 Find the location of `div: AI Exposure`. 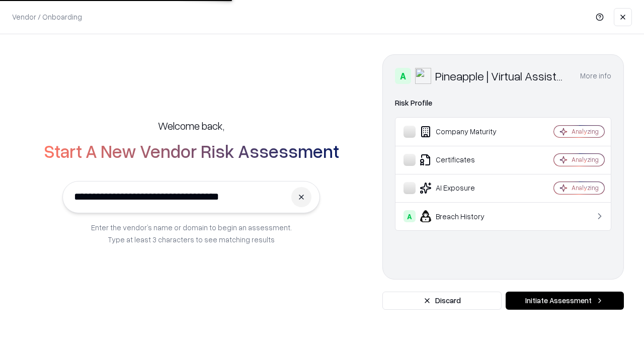

div: AI Exposure is located at coordinates (463, 187).